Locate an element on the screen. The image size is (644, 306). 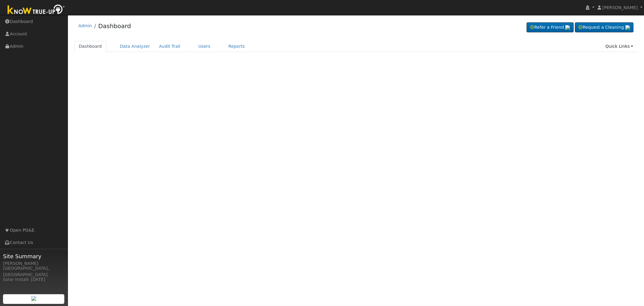
a: Admin is located at coordinates (85, 26).